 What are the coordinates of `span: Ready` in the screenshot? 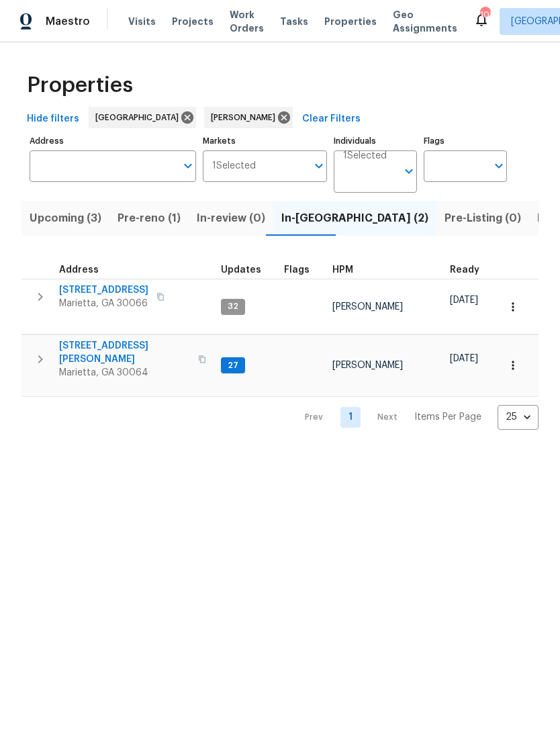 It's located at (465, 270).